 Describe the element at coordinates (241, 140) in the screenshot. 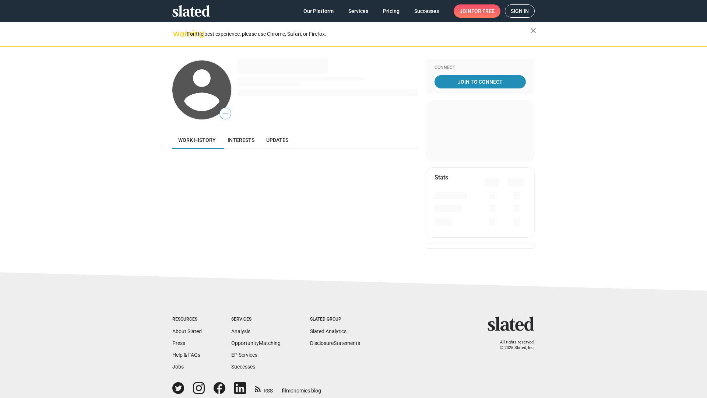

I see `span: Interests` at that location.